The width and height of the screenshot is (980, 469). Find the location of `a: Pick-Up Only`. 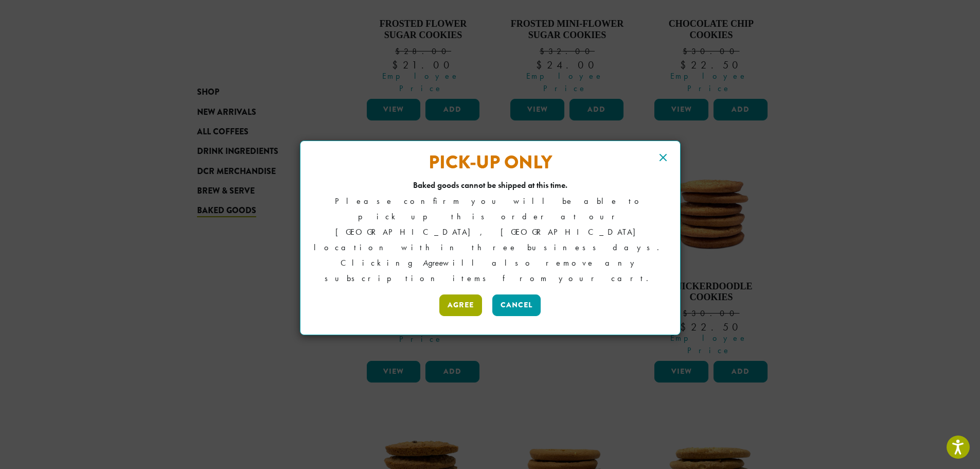

a: Pick-Up Only is located at coordinates (490, 162).